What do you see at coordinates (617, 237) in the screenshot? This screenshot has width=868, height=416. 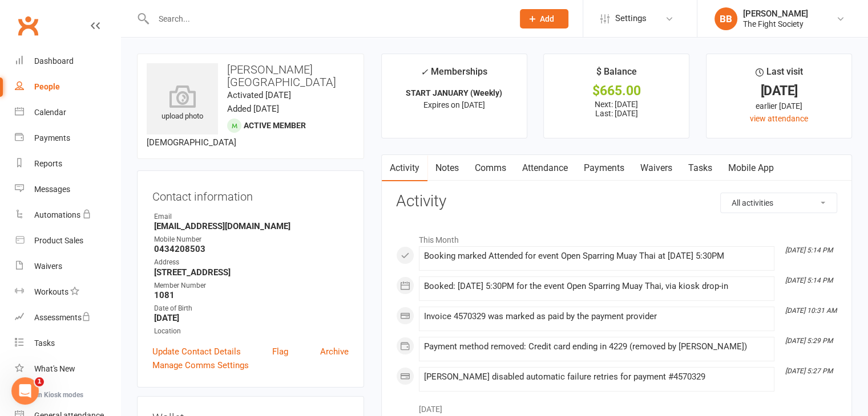 I see `li: This Month` at bounding box center [617, 237].